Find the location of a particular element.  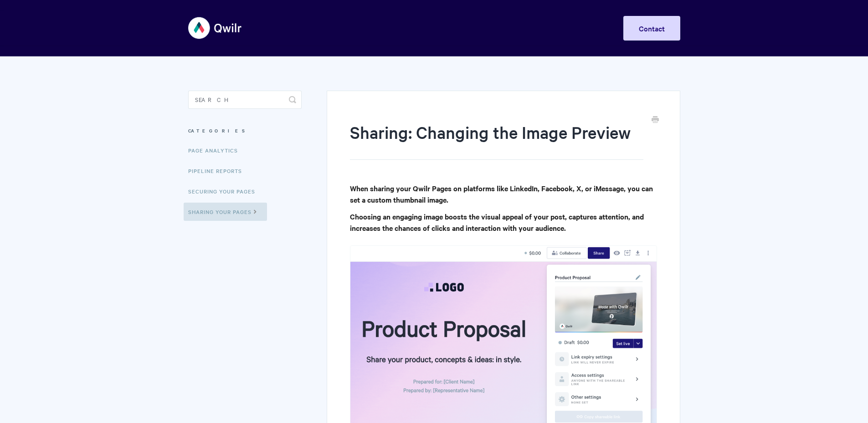

a: Page Analytics is located at coordinates (216, 150).